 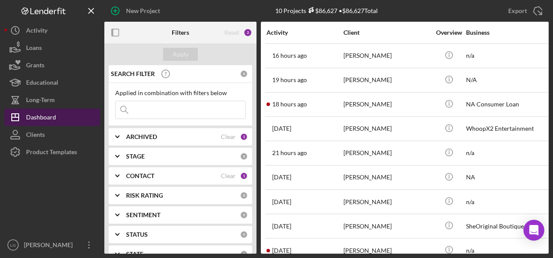 I want to click on b: STATE, so click(x=135, y=254).